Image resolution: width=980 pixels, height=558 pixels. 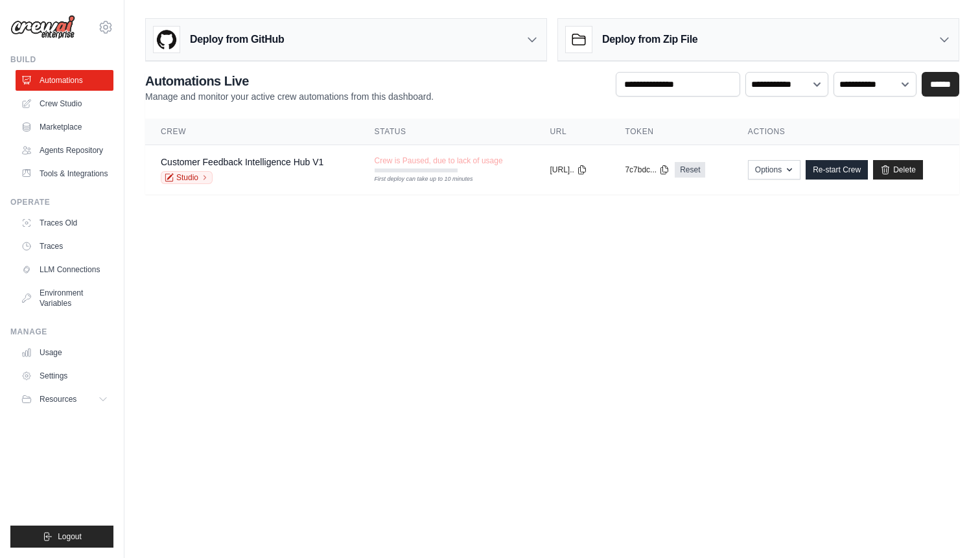 What do you see at coordinates (416, 179) in the screenshot?
I see `div: First deploy can take up to 10 minutes` at bounding box center [416, 179].